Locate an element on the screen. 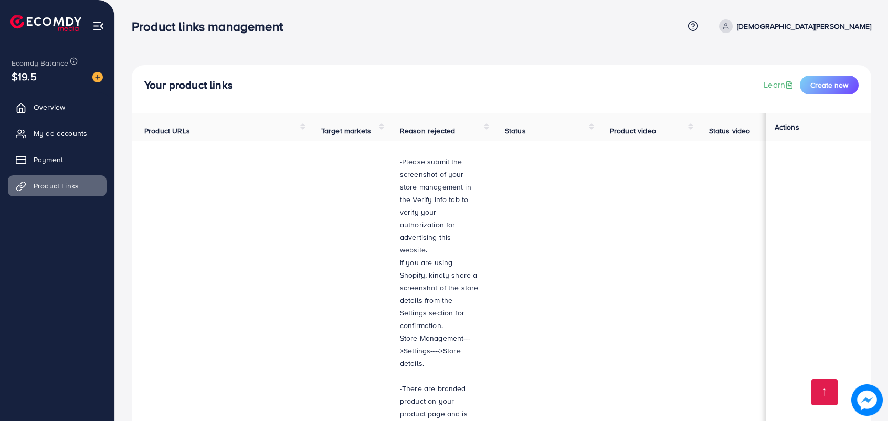 The width and height of the screenshot is (888, 421). span: $19.5 is located at coordinates (24, 76).